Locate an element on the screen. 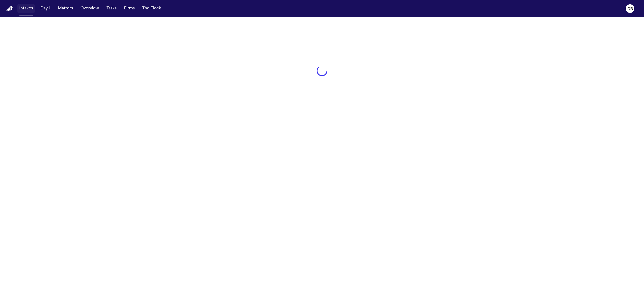 The width and height of the screenshot is (644, 305). button: Day 1 is located at coordinates (45, 9).